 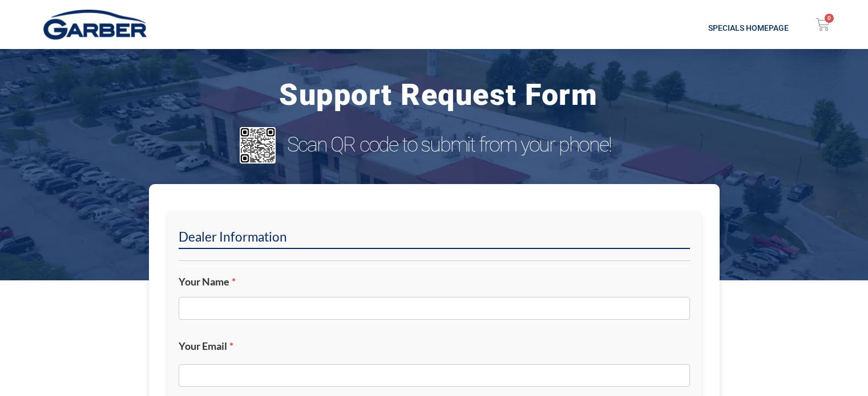 I want to click on h2: Specials Homepage, so click(x=509, y=28).